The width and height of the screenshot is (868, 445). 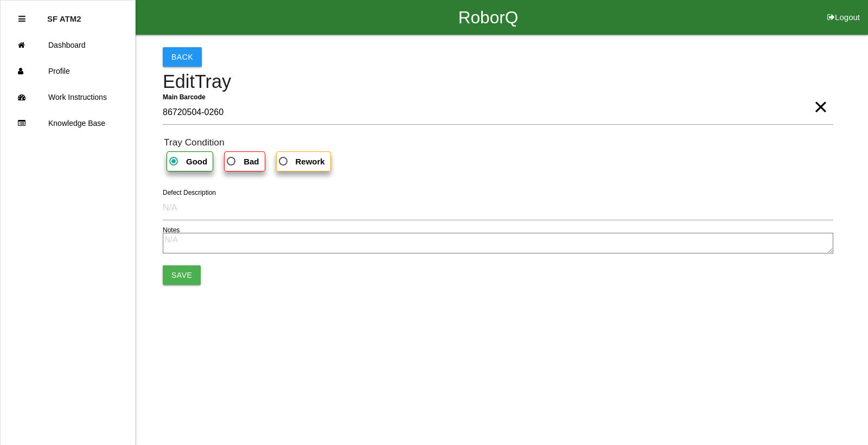 What do you see at coordinates (182, 275) in the screenshot?
I see `button: Save` at bounding box center [182, 275].